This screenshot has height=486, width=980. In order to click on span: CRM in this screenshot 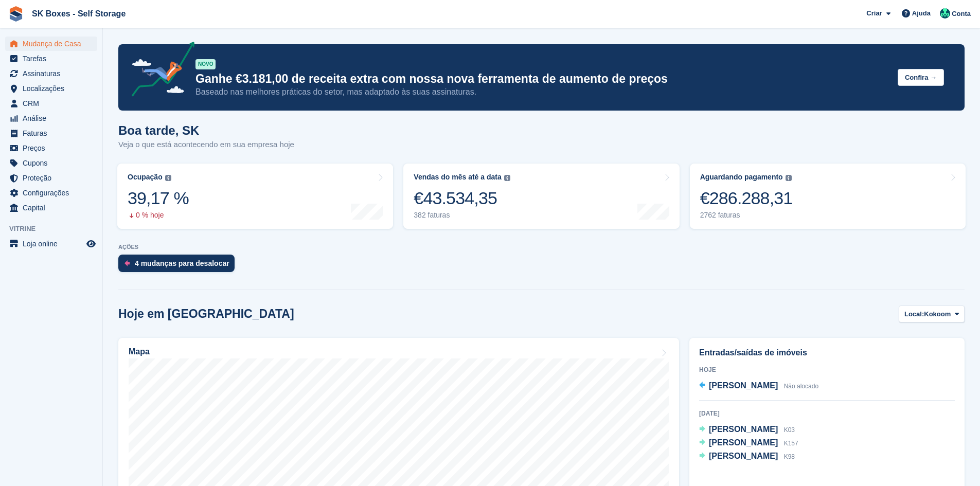, I will do `click(54, 104)`.